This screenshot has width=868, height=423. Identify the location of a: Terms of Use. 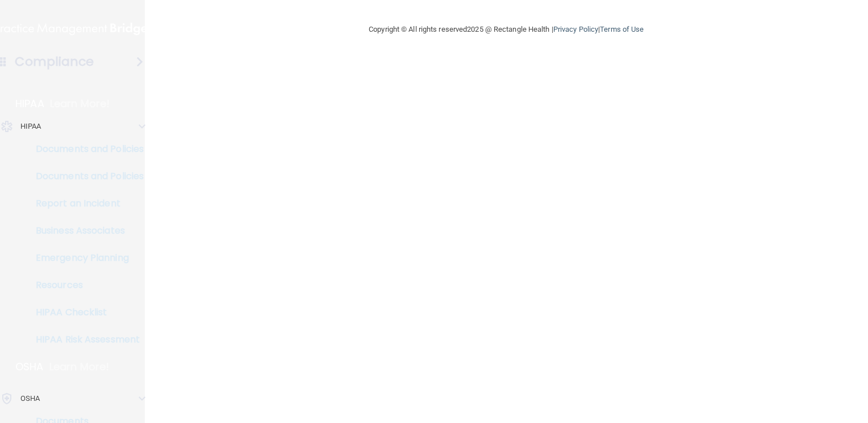
(621, 29).